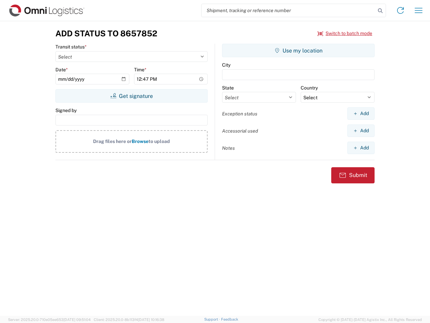 The width and height of the screenshot is (430, 323). What do you see at coordinates (112, 141) in the screenshot?
I see `span: Drag files here or` at bounding box center [112, 141].